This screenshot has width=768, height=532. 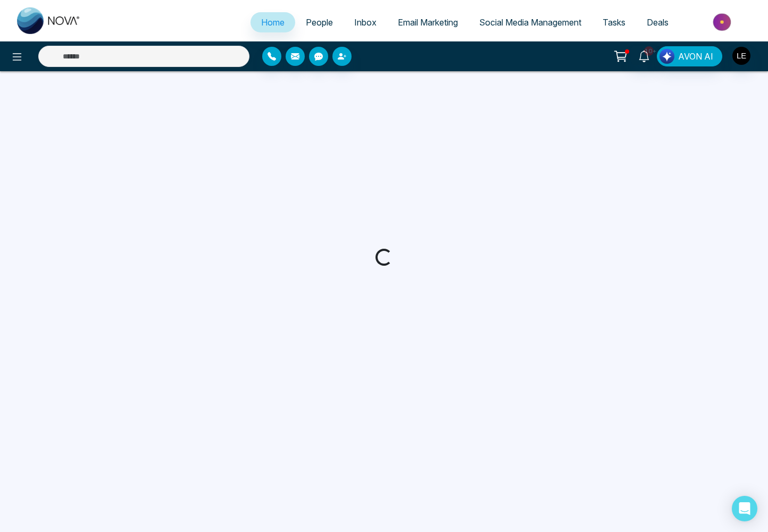 I want to click on span: Deals, so click(x=658, y=22).